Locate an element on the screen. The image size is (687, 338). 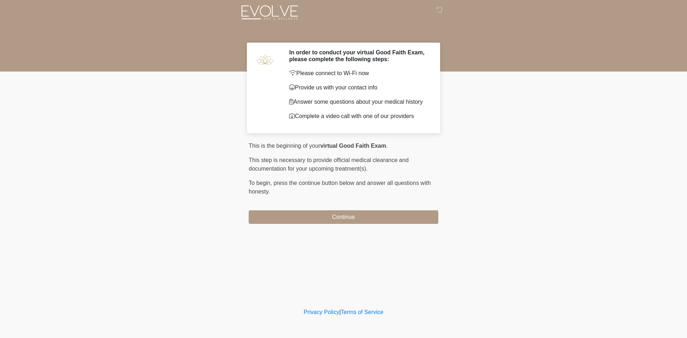
strong: virtual Good Faith Exam is located at coordinates (353, 146).